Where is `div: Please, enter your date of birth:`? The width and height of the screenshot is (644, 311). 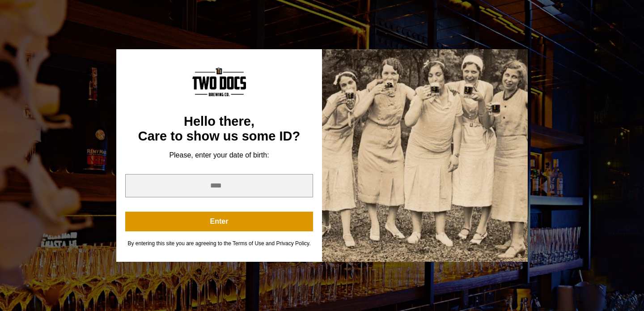 div: Please, enter your date of birth: is located at coordinates (219, 156).